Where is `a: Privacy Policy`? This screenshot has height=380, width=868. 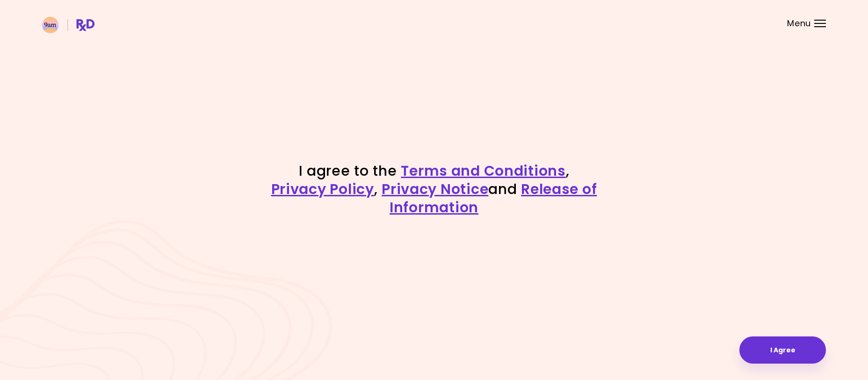
a: Privacy Policy is located at coordinates (323, 188).